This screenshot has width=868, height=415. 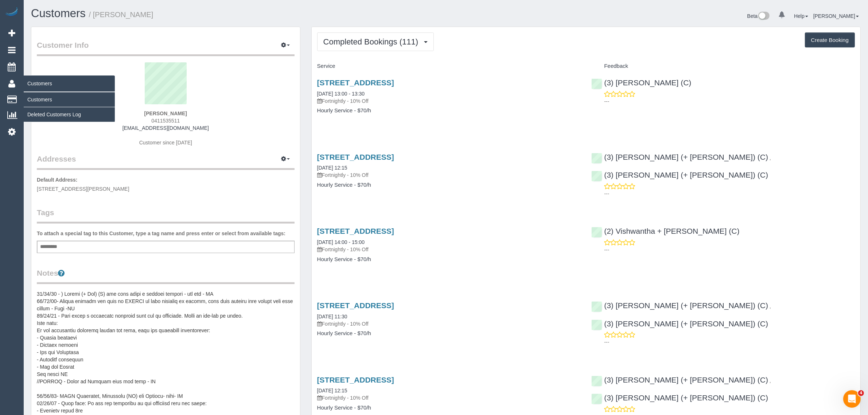 I want to click on legend: Tags, so click(x=165, y=215).